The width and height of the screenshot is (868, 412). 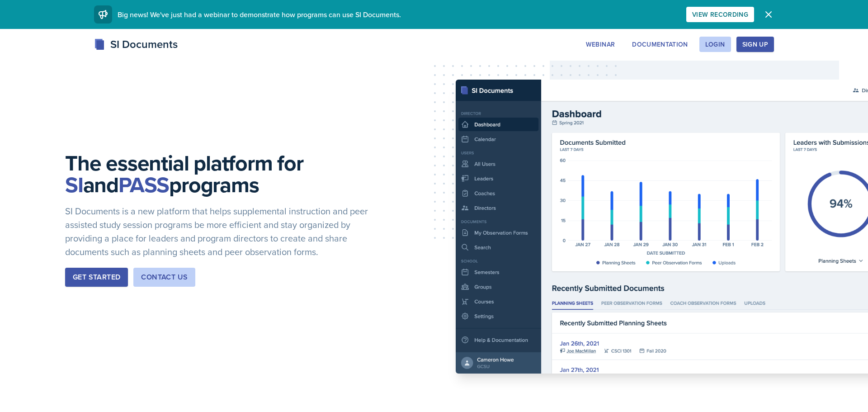 What do you see at coordinates (96, 277) in the screenshot?
I see `button: Get Started` at bounding box center [96, 277].